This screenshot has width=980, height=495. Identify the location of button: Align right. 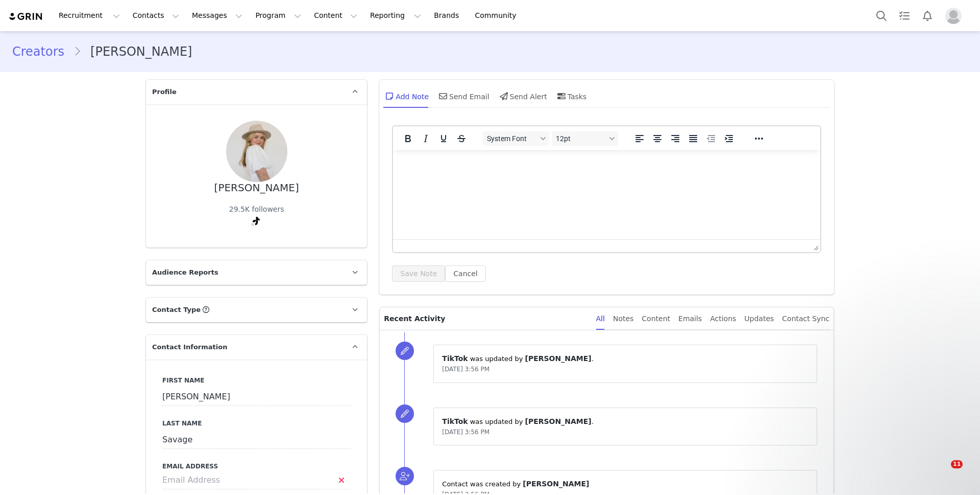
(675, 138).